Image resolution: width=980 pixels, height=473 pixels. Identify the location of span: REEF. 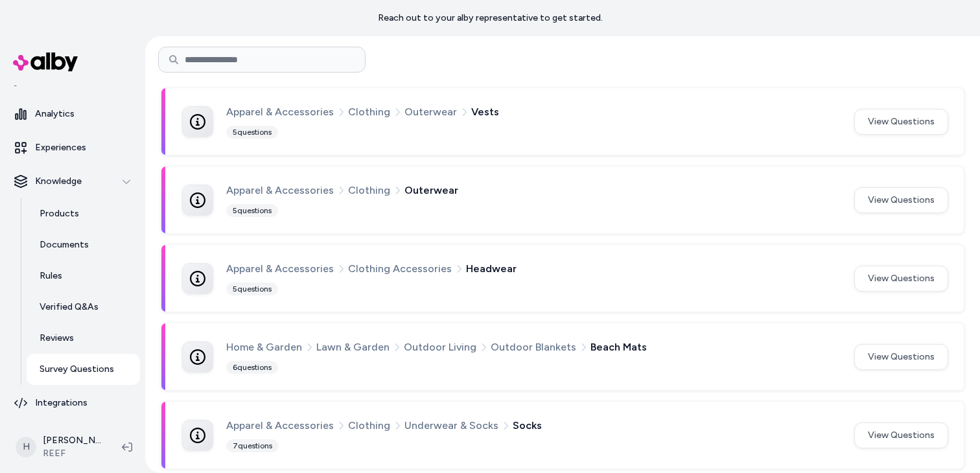
(72, 453).